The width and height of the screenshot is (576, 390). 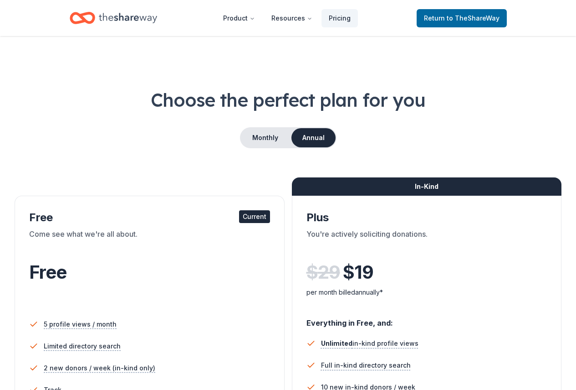 I want to click on span: Limited directory search, so click(x=82, y=346).